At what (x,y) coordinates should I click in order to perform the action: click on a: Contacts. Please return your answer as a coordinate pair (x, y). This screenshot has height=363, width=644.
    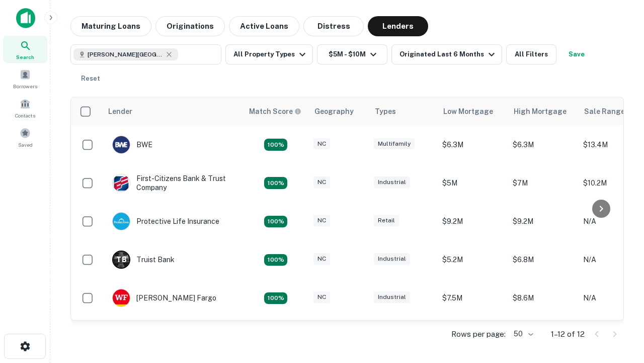
    Looking at the image, I should click on (25, 108).